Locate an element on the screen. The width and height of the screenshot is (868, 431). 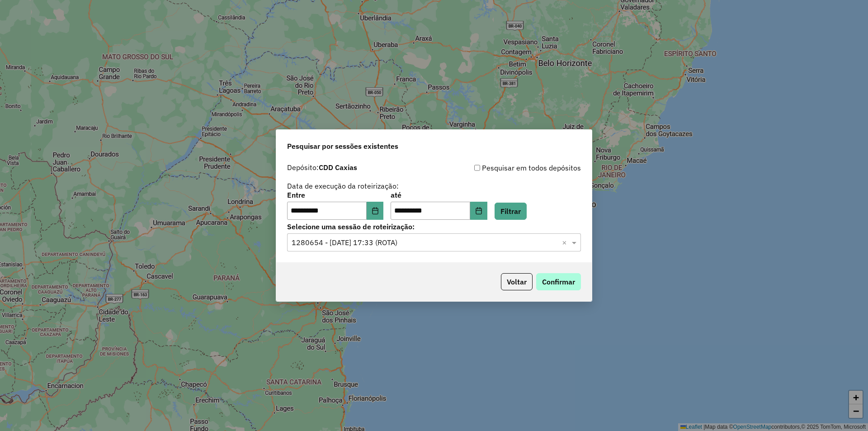
span: Pesquisar por sessões existentes is located at coordinates (343, 146).